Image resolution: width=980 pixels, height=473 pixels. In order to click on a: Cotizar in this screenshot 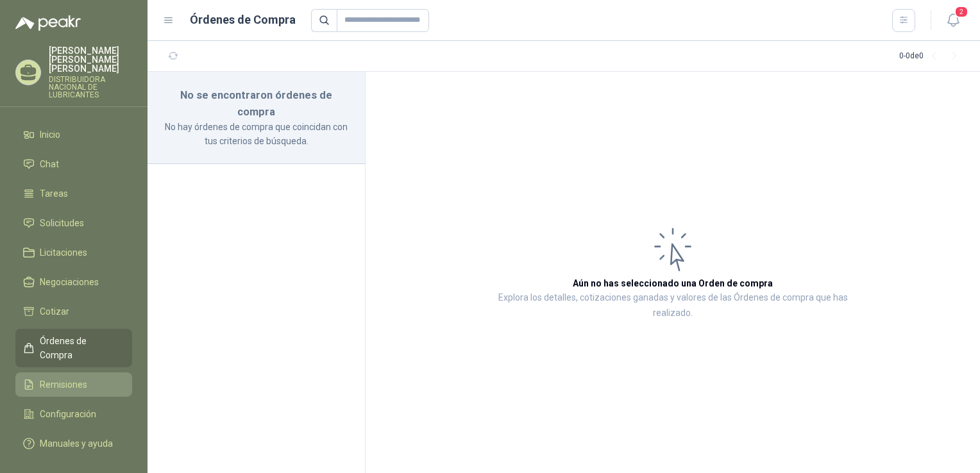, I will do `click(74, 312)`.